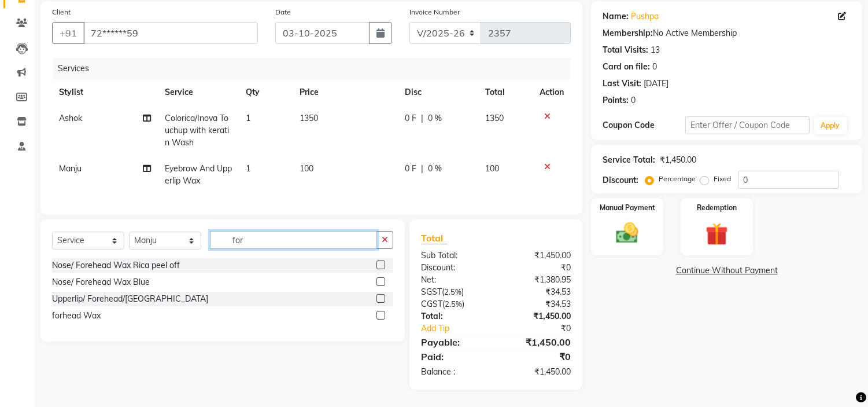 This screenshot has width=868, height=407. I want to click on div: Service Total:, so click(629, 160).